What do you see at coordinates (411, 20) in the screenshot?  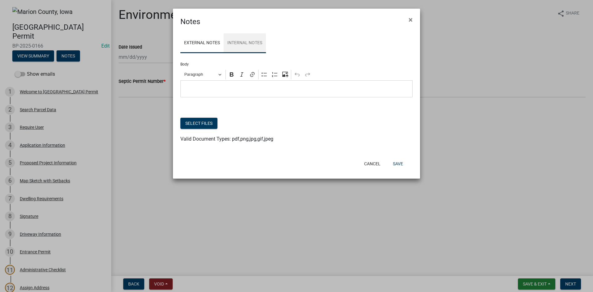 I see `button: Close` at bounding box center [411, 20].